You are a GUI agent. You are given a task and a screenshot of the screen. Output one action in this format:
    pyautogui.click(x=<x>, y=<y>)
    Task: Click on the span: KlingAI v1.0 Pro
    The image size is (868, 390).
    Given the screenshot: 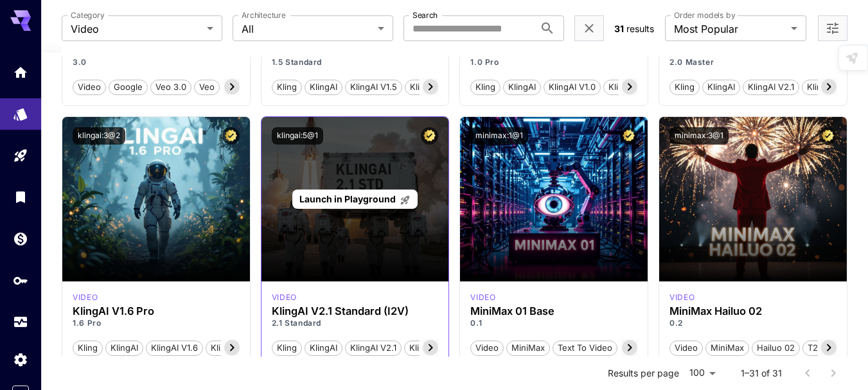 What is the action you would take?
    pyautogui.click(x=640, y=88)
    